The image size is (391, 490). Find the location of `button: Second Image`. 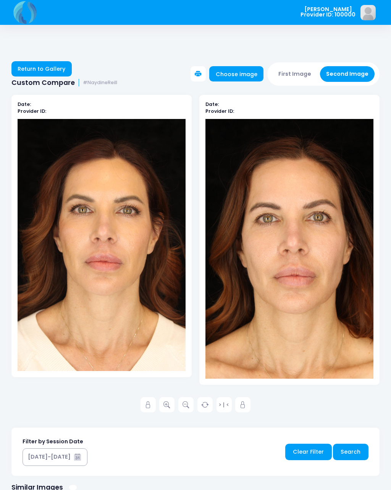

button: Second Image is located at coordinates (348, 74).